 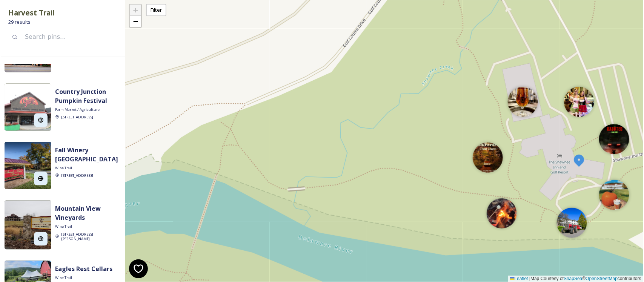 I want to click on a: SnapSea, so click(x=573, y=278).